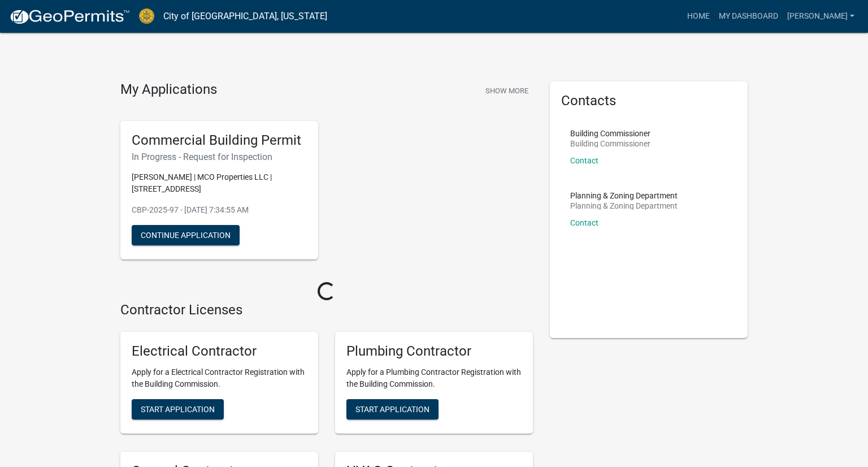  Describe the element at coordinates (168, 90) in the screenshot. I see `h4: My Applications` at that location.